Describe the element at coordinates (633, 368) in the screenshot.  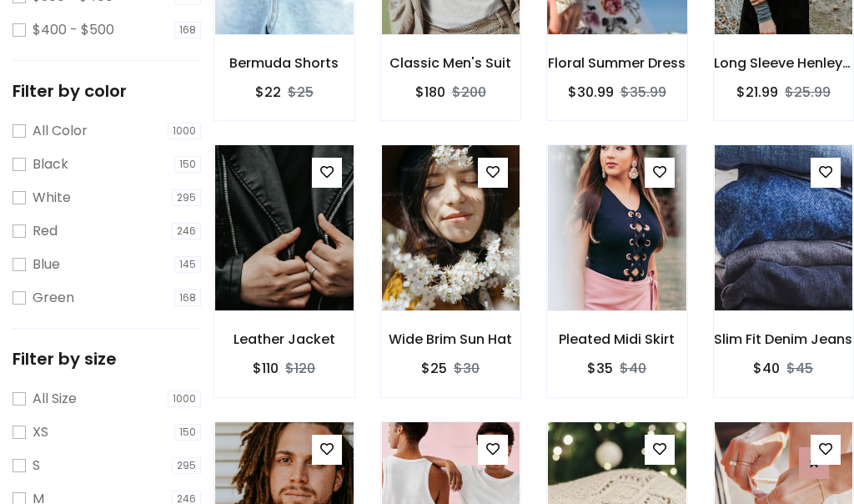
I see `del: $40` at that location.